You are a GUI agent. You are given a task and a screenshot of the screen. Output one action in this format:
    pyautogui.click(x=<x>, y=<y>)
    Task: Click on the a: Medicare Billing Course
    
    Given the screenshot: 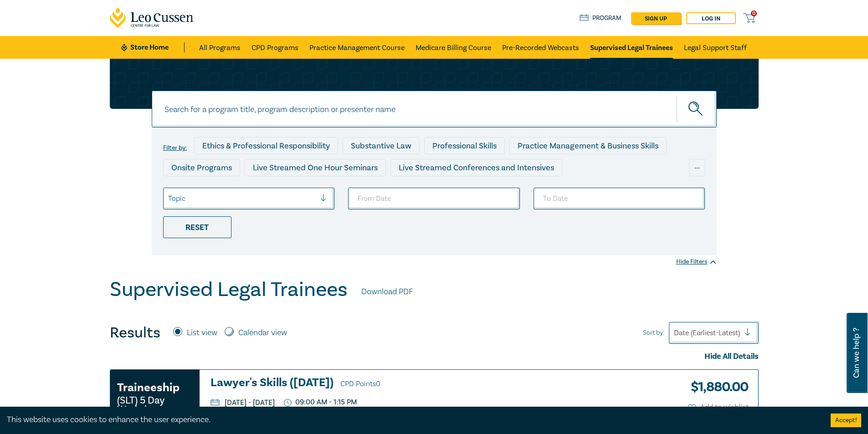 What is the action you would take?
    pyautogui.click(x=454, y=48)
    